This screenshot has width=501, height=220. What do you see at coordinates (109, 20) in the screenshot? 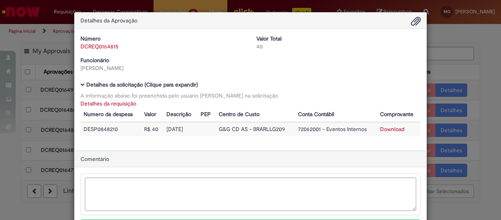
I see `span: Detalhes da Aprovação` at bounding box center [109, 20].